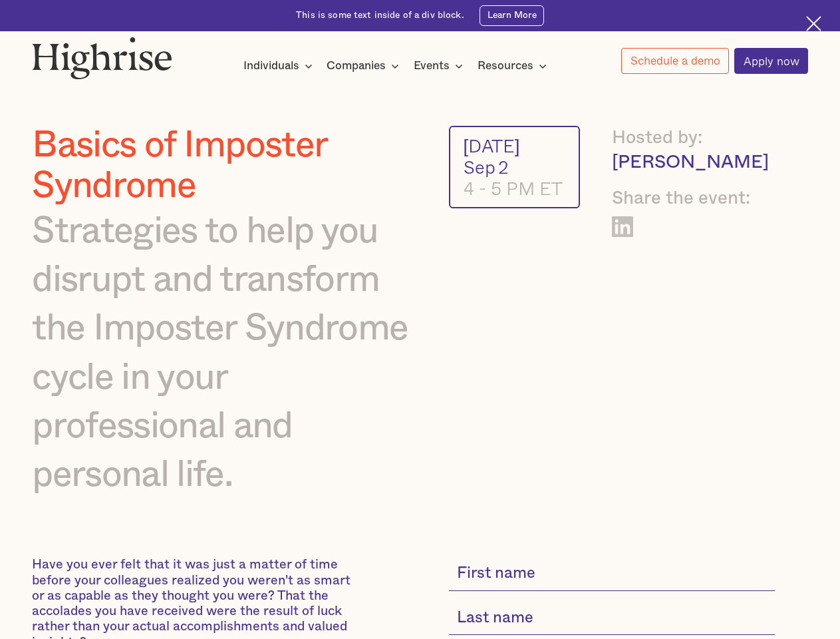 The width and height of the screenshot is (840, 639). What do you see at coordinates (503, 167) in the screenshot?
I see `div: 2` at bounding box center [503, 167].